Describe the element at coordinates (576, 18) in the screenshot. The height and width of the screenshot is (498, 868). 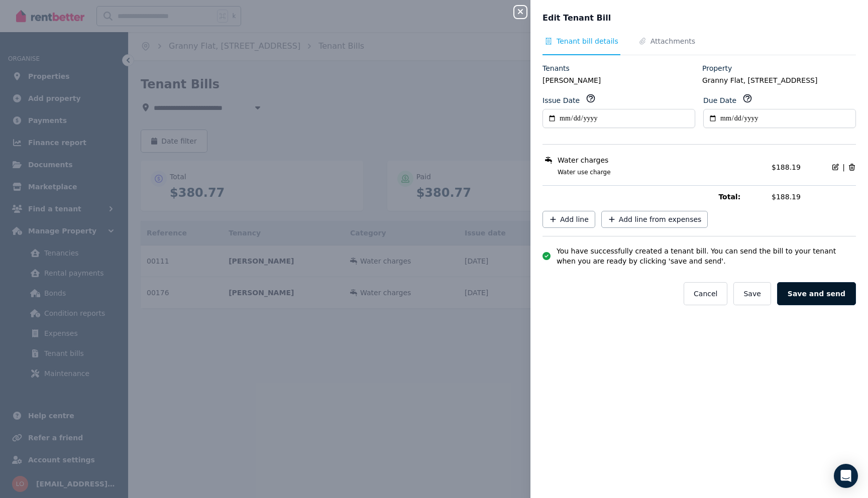
I see `span: Edit Tenant Bill` at that location.